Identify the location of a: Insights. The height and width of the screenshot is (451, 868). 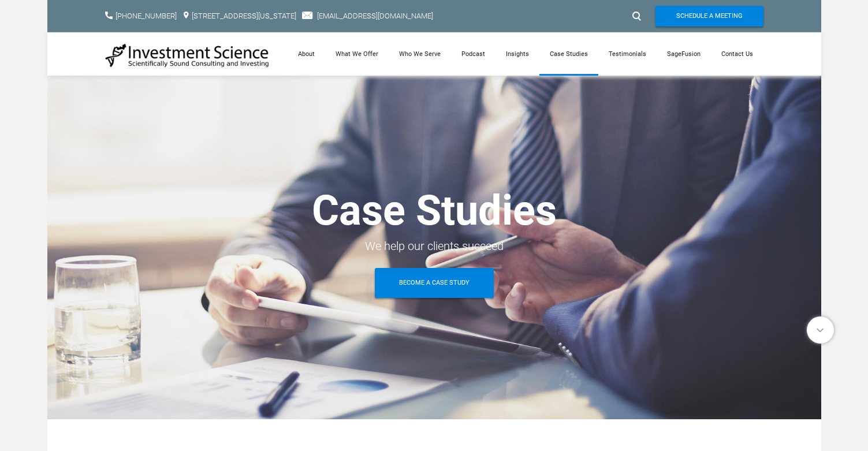
(517, 54).